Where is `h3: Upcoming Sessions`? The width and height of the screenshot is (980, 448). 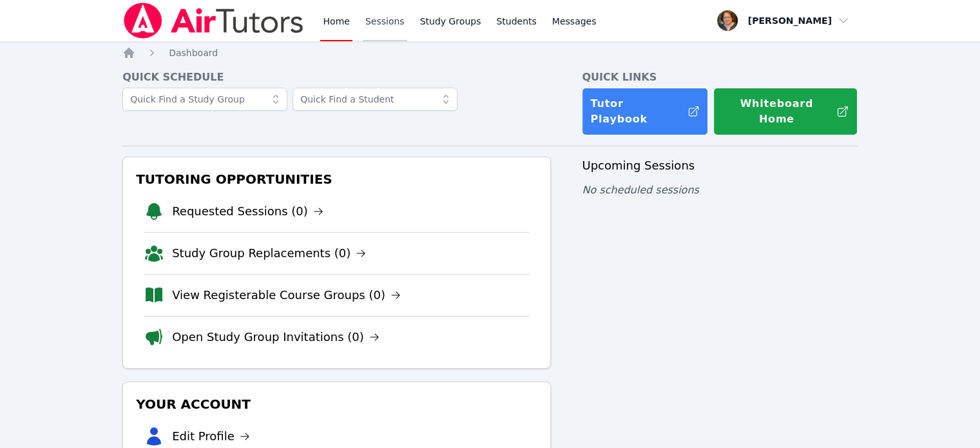 h3: Upcoming Sessions is located at coordinates (720, 166).